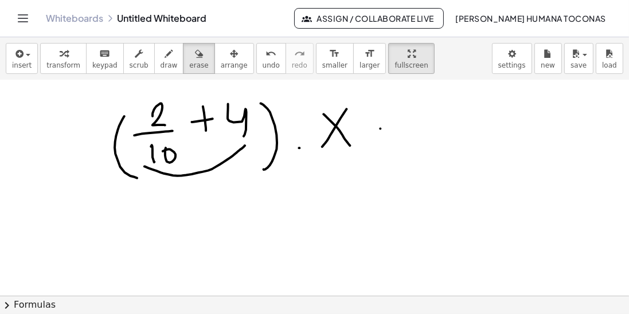 This screenshot has height=314, width=629. Describe the element at coordinates (369, 58) in the screenshot. I see `button: format_sizelarger` at that location.